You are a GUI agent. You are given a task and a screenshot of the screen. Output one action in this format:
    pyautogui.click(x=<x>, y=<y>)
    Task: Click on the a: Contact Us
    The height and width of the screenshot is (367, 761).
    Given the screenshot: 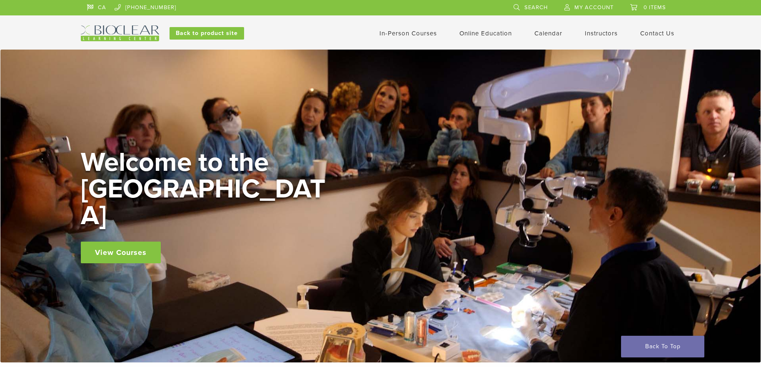 What is the action you would take?
    pyautogui.click(x=657, y=33)
    